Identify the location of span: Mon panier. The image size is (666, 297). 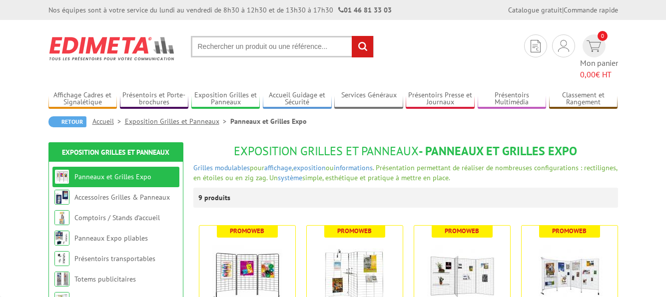
(599, 69).